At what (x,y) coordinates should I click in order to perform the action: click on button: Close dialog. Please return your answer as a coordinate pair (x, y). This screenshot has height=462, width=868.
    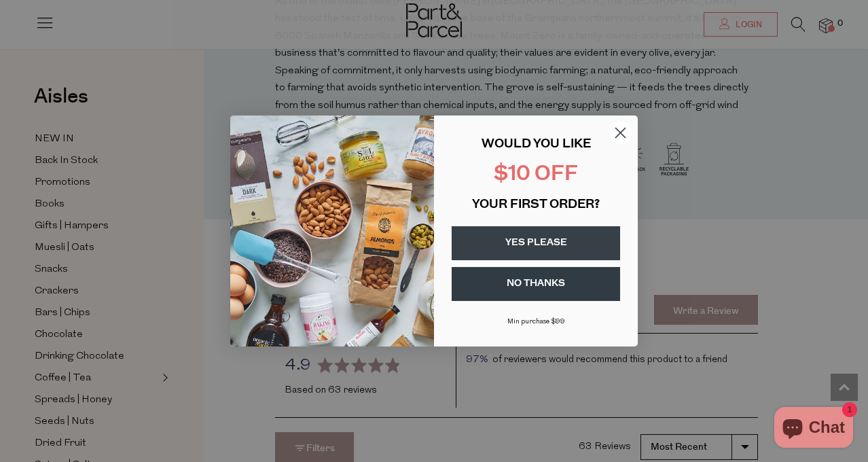
    Looking at the image, I should click on (620, 133).